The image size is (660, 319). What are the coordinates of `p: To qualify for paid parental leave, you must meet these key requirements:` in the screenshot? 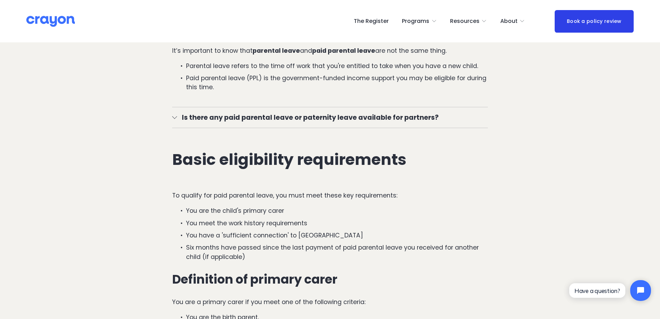 It's located at (330, 195).